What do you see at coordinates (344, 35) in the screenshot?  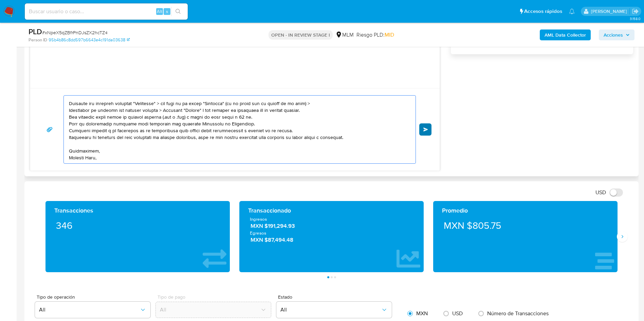 I see `div: MLM` at bounding box center [344, 35].